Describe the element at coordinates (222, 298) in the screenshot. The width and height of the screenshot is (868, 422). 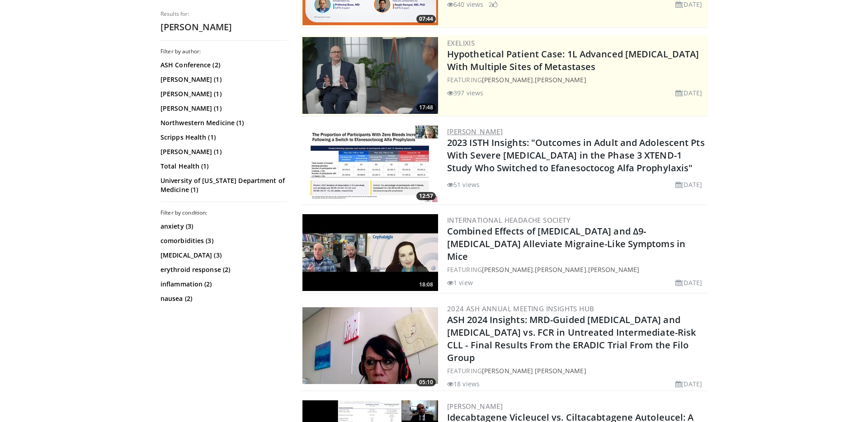
I see `a: nausea (2)` at that location.